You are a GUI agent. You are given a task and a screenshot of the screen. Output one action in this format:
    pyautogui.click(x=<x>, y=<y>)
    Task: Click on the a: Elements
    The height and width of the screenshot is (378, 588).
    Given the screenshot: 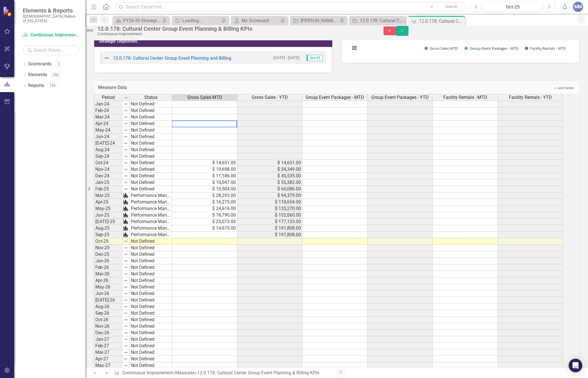 What is the action you would take?
    pyautogui.click(x=37, y=75)
    